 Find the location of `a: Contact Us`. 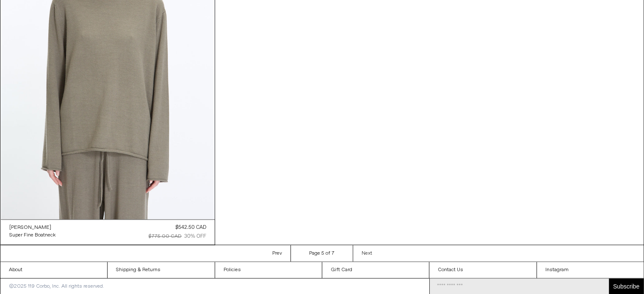

a: Contact Us is located at coordinates (482, 270).